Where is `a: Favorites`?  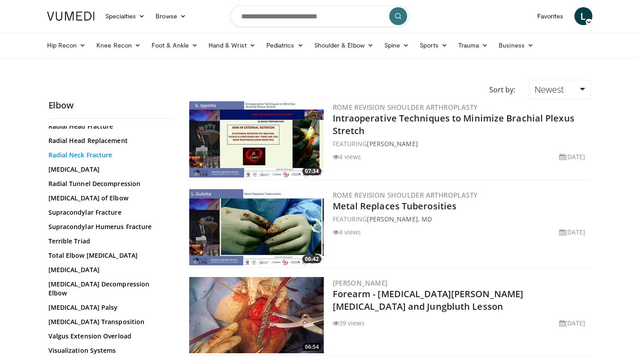 a: Favorites is located at coordinates (551, 16).